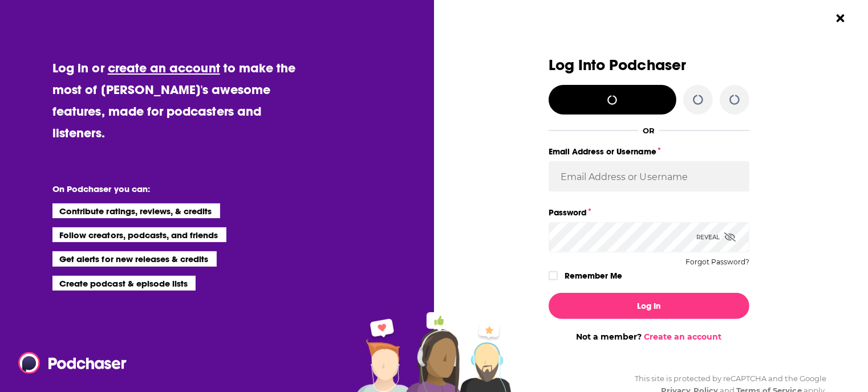 This screenshot has height=392, width=868. Describe the element at coordinates (134, 258) in the screenshot. I see `li: Get alerts for new releases & credits` at that location.